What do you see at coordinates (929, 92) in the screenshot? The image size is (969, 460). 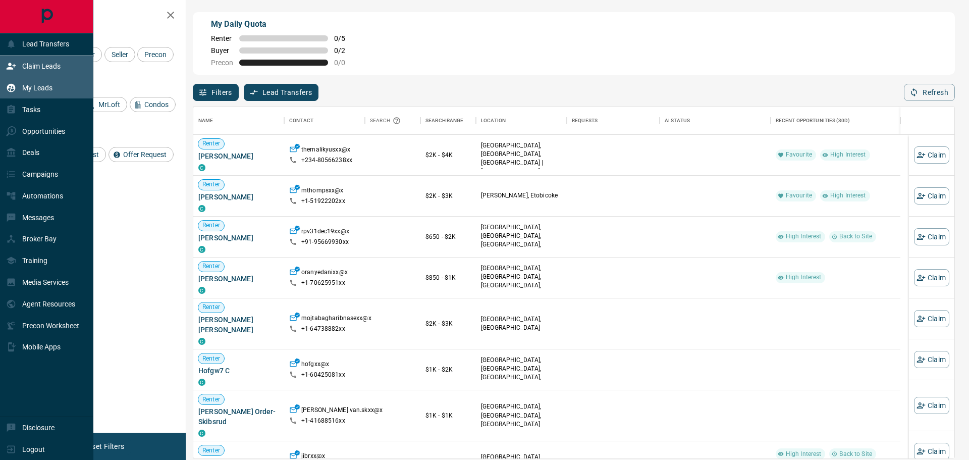 I see `button: Refresh` at bounding box center [929, 92].